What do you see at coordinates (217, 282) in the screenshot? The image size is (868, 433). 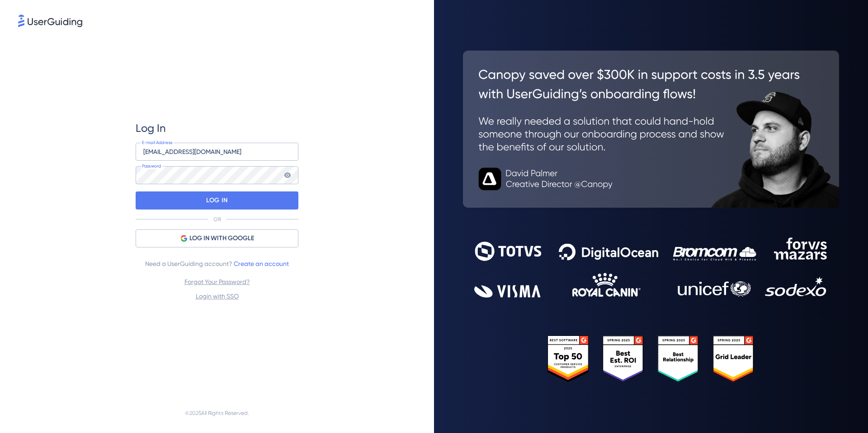 I see `a: Forgot Your Password?` at bounding box center [217, 282].